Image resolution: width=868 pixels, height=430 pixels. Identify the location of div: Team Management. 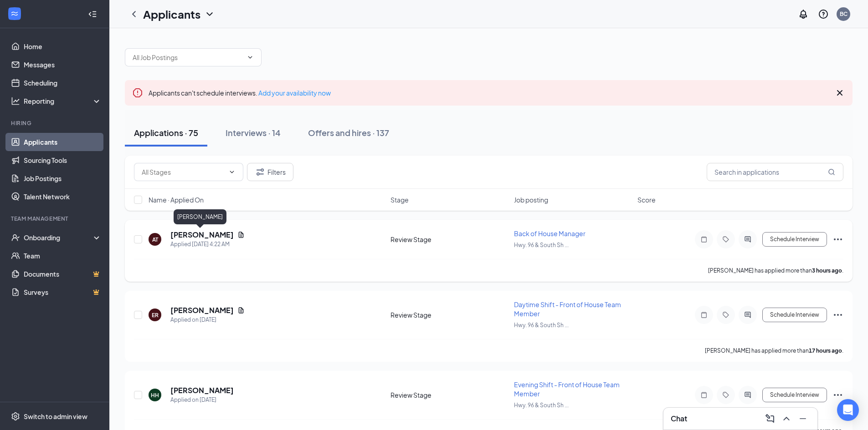
(55, 218).